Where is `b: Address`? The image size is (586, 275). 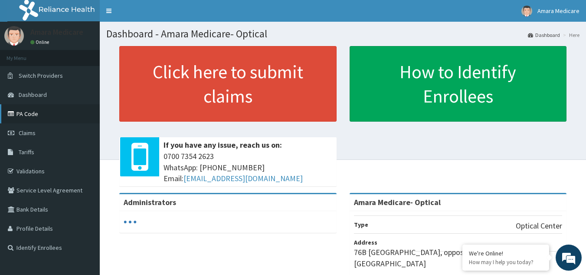 b: Address is located at coordinates (366, 242).